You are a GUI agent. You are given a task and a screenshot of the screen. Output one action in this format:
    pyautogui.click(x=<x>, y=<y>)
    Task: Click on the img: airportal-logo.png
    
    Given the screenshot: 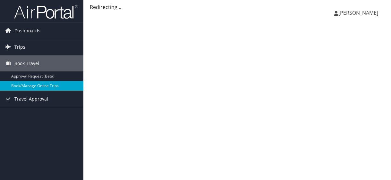 What is the action you would take?
    pyautogui.click(x=46, y=12)
    